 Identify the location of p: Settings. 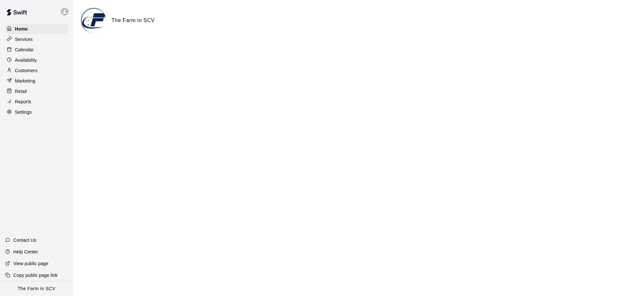
(23, 112).